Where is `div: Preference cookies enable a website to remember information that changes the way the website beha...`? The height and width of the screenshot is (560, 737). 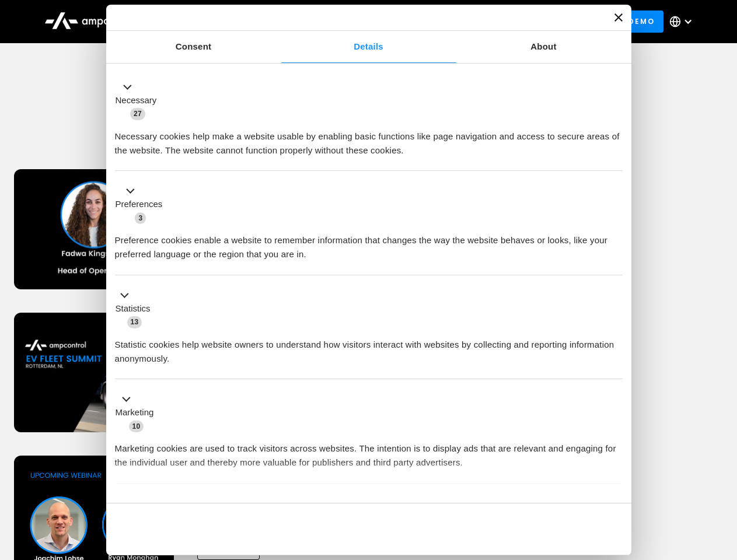
div: Preference cookies enable a website to remember information that changes the way the website beha... is located at coordinates (369, 243).